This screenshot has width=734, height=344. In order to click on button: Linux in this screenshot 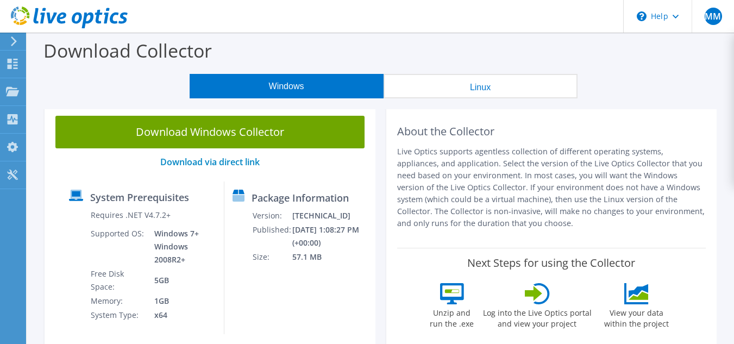, I will do `click(480, 86)`.